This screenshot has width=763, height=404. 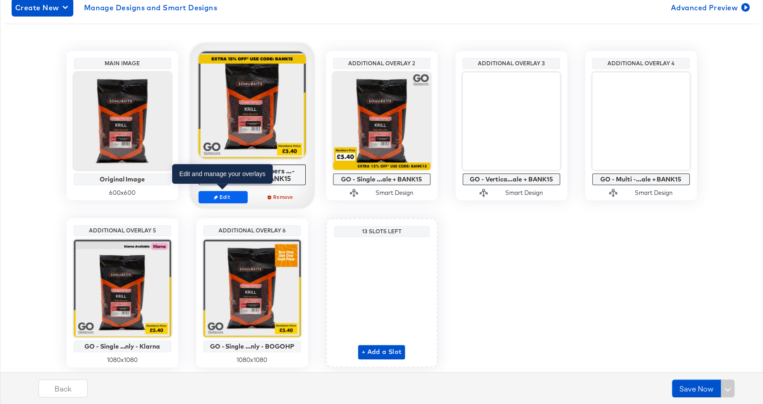 I want to click on span: Advanced Preview, so click(x=709, y=8).